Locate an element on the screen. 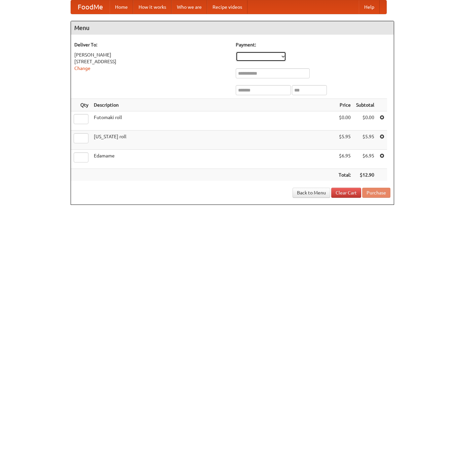  a: Who we are is located at coordinates (189, 7).